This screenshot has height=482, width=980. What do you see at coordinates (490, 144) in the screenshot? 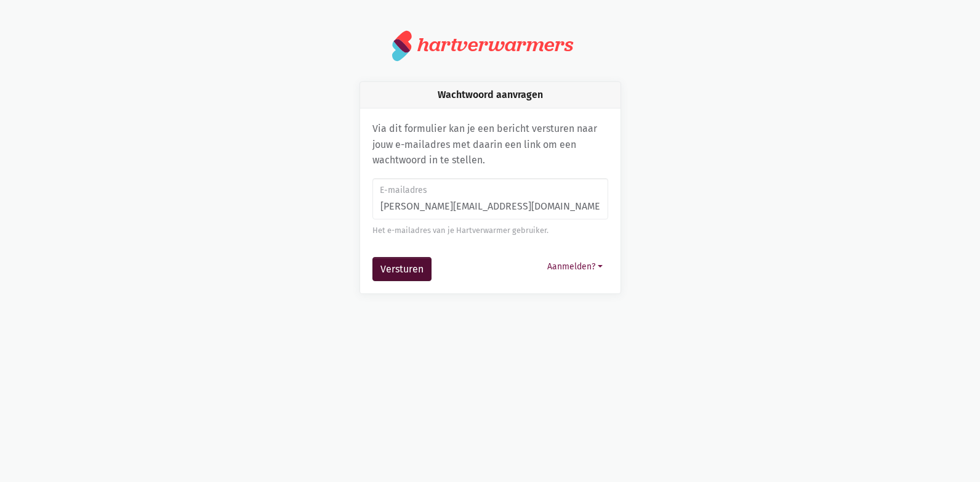
I see `p: Via dit formulier kan je een bericht versturen naar jouw e-mailadres met daarin een link om een w...` at bounding box center [490, 144].